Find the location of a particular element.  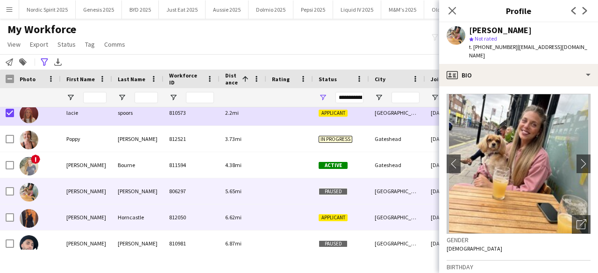

h3: Profile is located at coordinates (518, 11).